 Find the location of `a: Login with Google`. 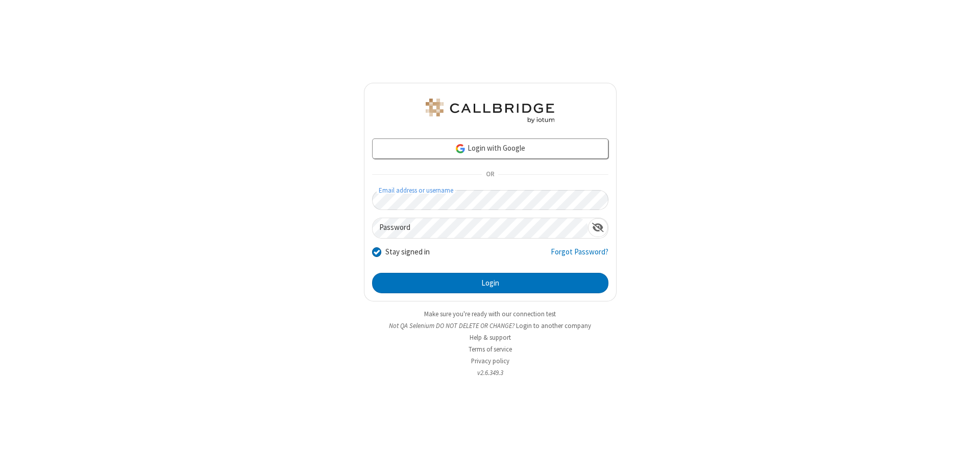

a: Login with Google is located at coordinates (490, 148).